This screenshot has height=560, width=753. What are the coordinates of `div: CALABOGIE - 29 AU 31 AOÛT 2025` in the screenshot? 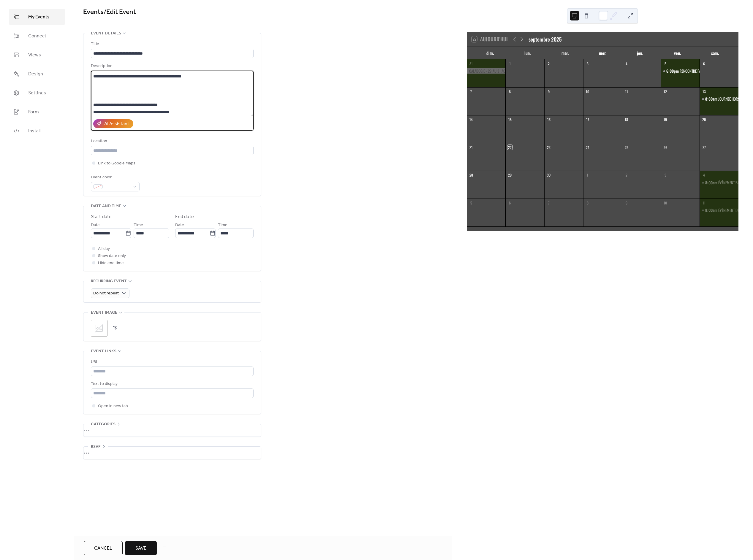 It's located at (486, 71).